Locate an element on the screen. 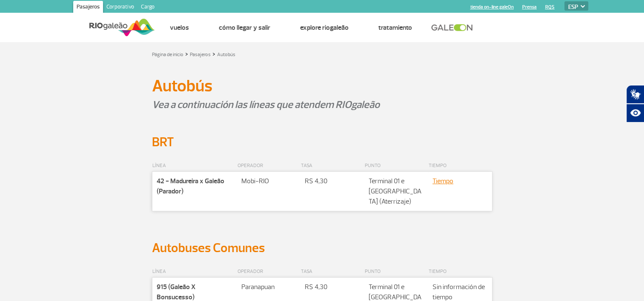 The image size is (644, 301). p: Paranapuan is located at coordinates (268, 287).